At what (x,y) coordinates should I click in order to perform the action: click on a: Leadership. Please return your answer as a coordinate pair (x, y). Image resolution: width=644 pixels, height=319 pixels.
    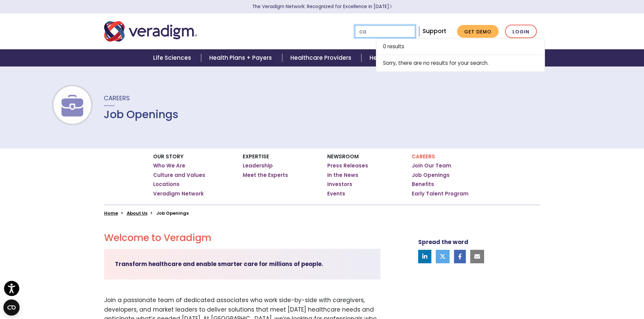
    Looking at the image, I should click on (257, 165).